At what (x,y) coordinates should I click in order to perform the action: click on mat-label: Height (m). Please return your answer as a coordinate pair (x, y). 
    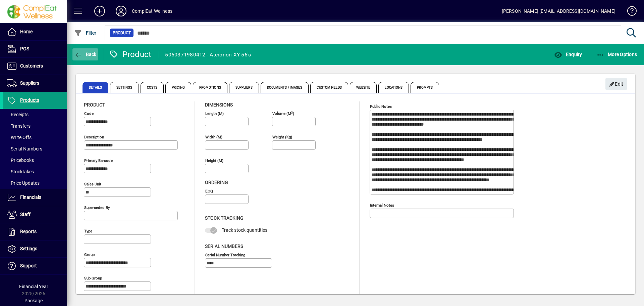
    Looking at the image, I should click on (215, 160).